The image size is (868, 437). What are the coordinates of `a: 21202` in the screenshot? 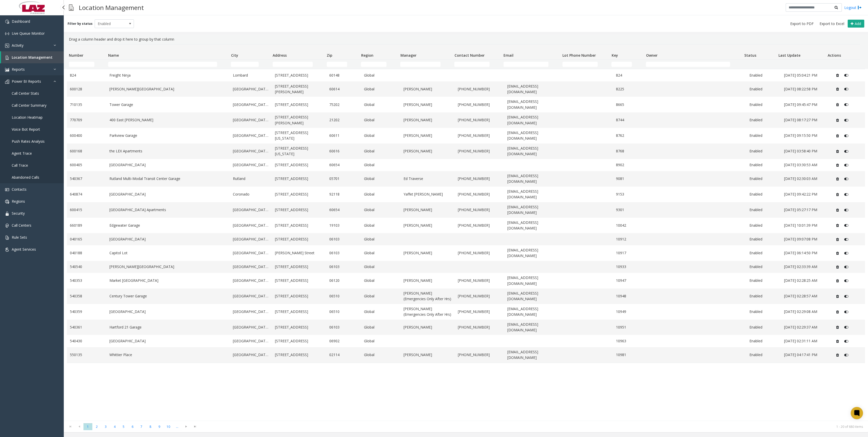 It's located at (343, 120).